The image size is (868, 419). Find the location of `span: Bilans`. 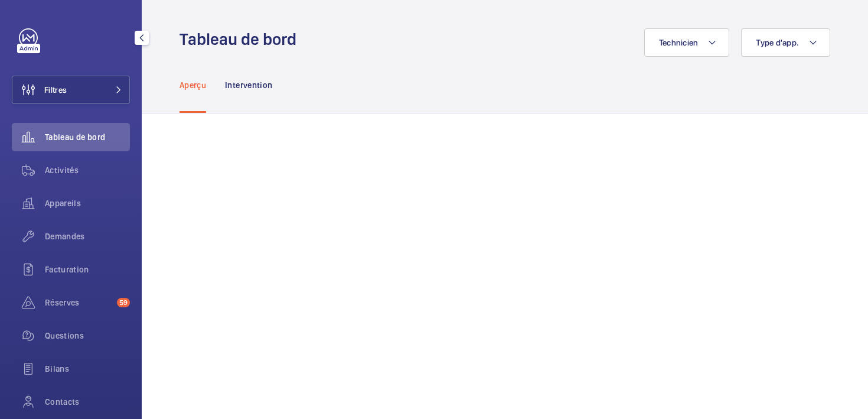

span: Bilans is located at coordinates (87, 369).